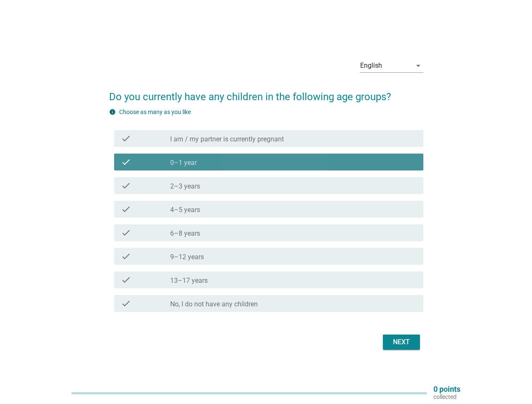 The height and width of the screenshot is (404, 532). I want to click on div: Next, so click(402, 343).